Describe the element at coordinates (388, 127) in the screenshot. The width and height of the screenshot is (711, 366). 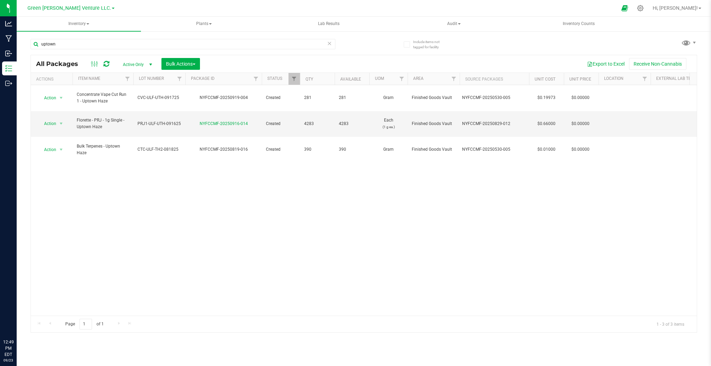
I see `p: (1 g ea.)` at that location.